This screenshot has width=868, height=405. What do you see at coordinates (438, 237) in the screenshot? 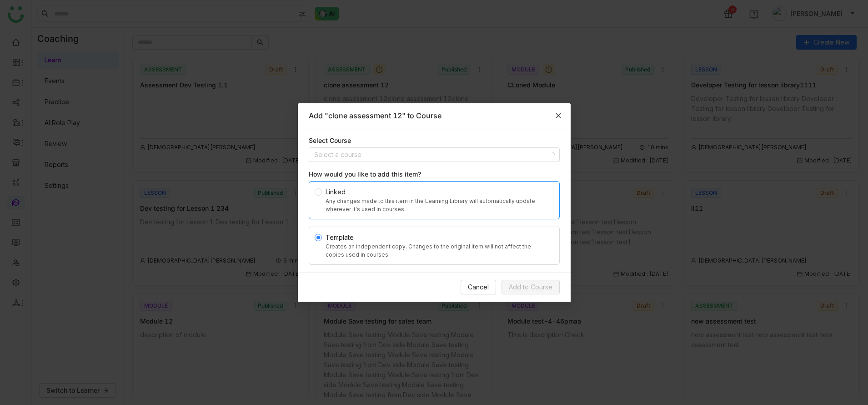
I see `div: Template` at bounding box center [438, 237].